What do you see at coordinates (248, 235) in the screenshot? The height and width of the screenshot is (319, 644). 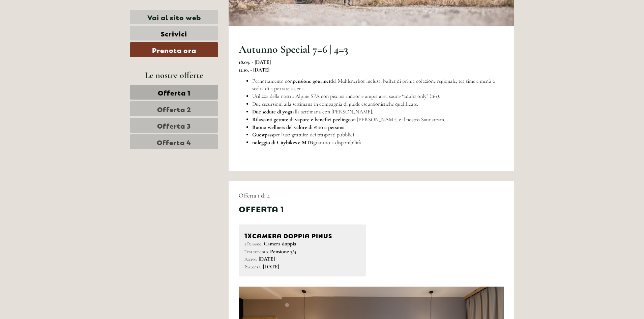 I see `b: 1x` at bounding box center [248, 235].